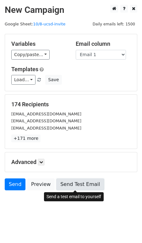 The image size is (142, 243). Describe the element at coordinates (71, 104) in the screenshot. I see `h5: 174 Recipients` at that location.